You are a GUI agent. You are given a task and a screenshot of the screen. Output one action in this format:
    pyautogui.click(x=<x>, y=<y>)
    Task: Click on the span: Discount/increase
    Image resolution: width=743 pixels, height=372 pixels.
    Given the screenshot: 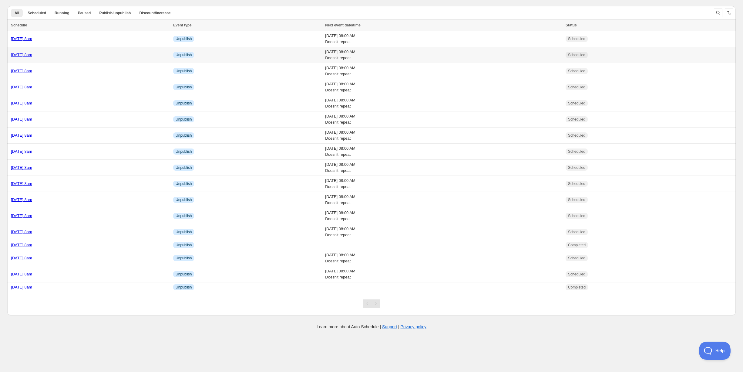 What is the action you would take?
    pyautogui.click(x=155, y=13)
    